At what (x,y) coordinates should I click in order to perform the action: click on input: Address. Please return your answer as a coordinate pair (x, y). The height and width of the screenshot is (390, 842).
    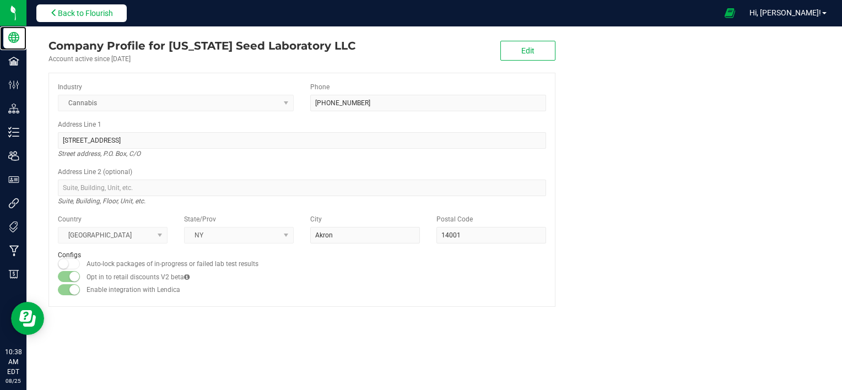
    Looking at the image, I should click on (302, 140).